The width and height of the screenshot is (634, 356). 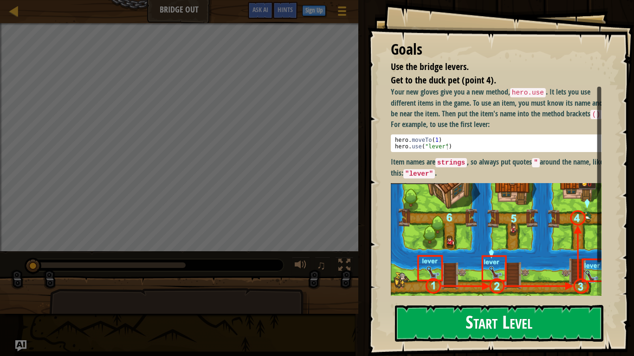 What do you see at coordinates (285, 9) in the screenshot?
I see `span: Hints` at bounding box center [285, 9].